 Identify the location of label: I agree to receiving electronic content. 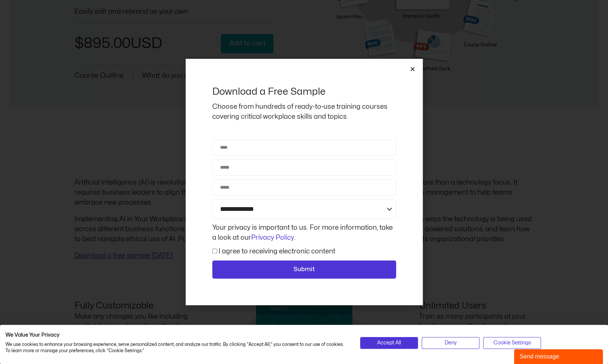
(277, 251).